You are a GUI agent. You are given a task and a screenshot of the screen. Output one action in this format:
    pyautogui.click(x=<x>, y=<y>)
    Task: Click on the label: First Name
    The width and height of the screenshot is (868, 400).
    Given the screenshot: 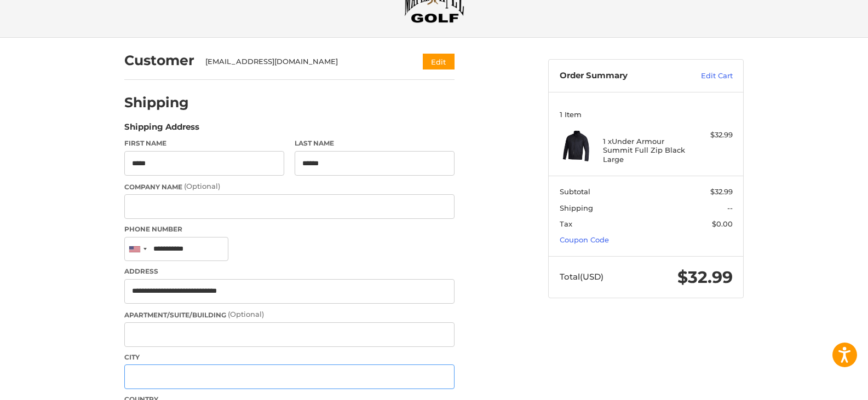 What is the action you would take?
    pyautogui.click(x=204, y=143)
    